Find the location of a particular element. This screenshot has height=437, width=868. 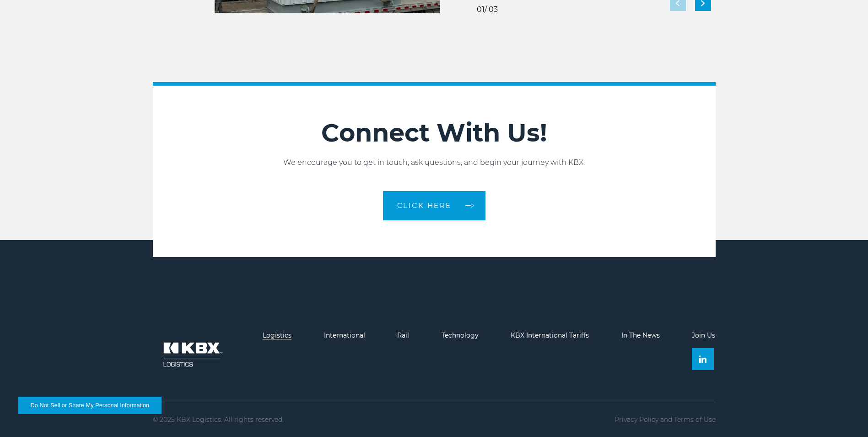

div: / 03 is located at coordinates (487, 9).